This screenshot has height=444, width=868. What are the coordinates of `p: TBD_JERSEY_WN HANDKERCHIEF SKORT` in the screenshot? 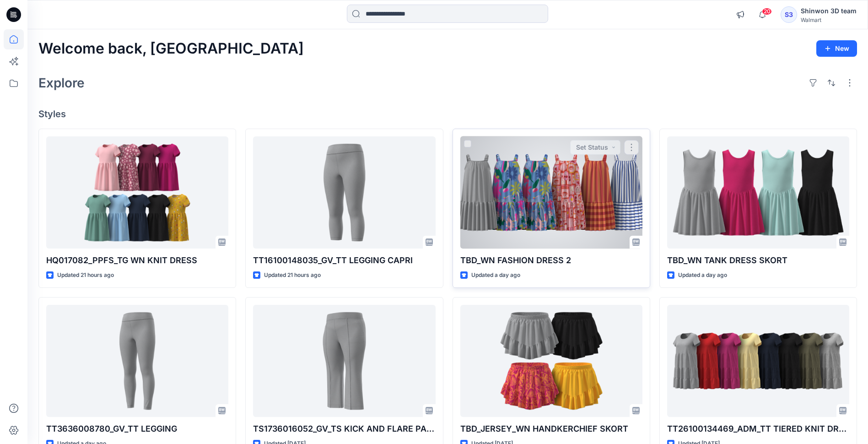 It's located at (551, 429).